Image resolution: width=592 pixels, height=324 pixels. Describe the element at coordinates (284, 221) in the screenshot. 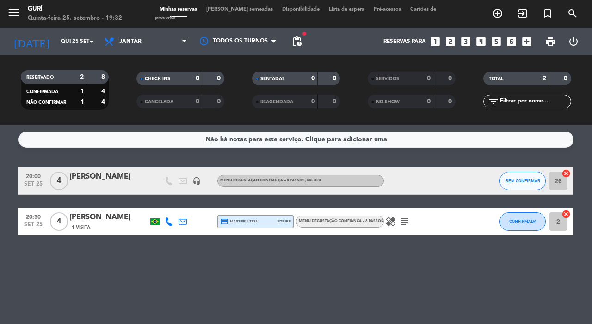

I see `span: stripe` at that location.